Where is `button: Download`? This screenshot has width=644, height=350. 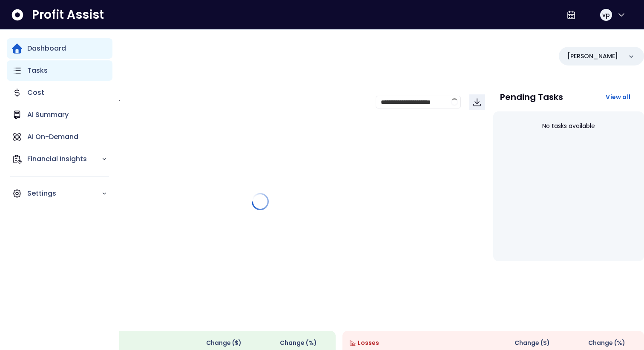
button: Download is located at coordinates (477, 102).